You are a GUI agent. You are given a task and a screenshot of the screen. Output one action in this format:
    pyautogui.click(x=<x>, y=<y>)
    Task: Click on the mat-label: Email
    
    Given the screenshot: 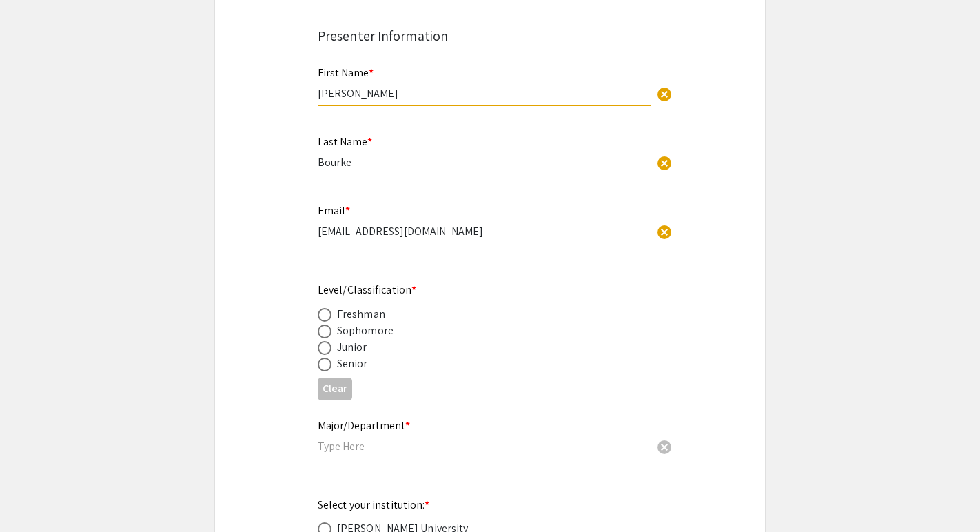 What is the action you would take?
    pyautogui.click(x=333, y=210)
    